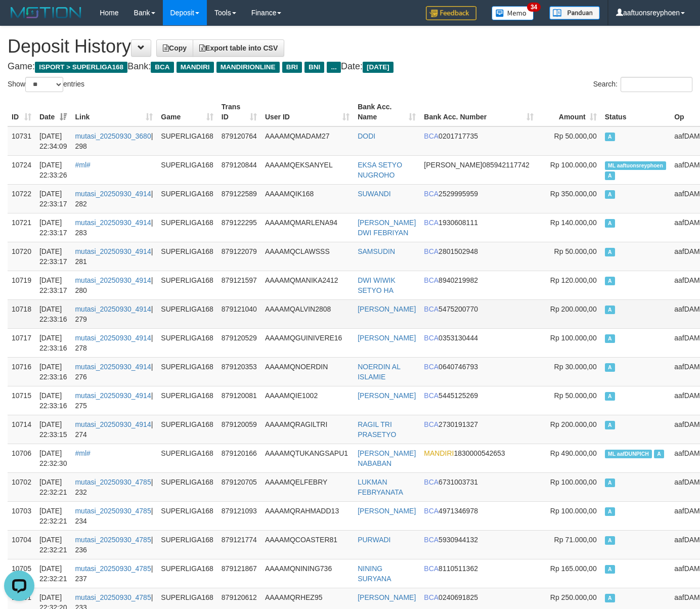 The image size is (700, 609). Describe the element at coordinates (239, 486) in the screenshot. I see `td: 879120705` at that location.